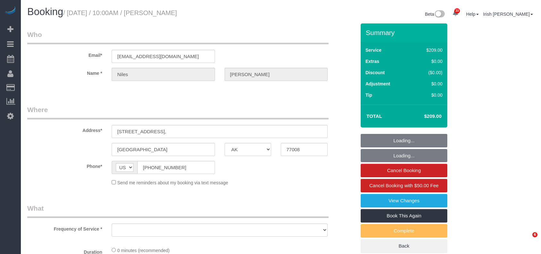 The image size is (541, 254). What do you see at coordinates (427, 50) in the screenshot?
I see `div: $209.00` at bounding box center [427, 50].